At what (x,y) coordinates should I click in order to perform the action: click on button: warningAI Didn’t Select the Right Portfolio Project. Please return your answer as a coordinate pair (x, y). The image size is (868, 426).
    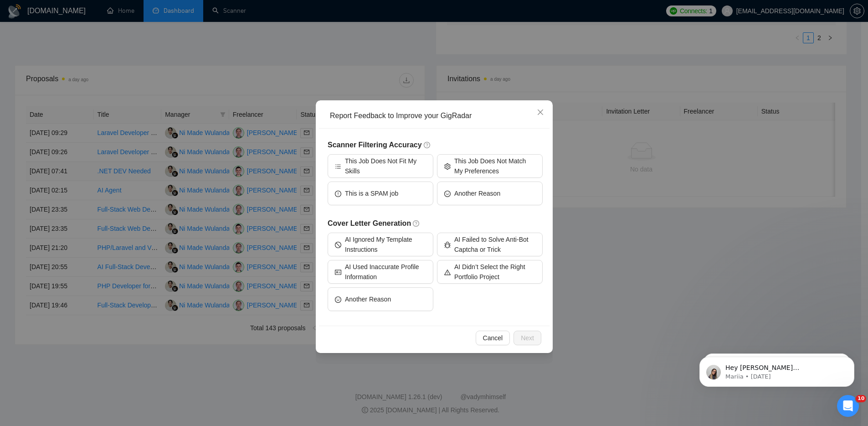
    Looking at the image, I should click on (490, 271).